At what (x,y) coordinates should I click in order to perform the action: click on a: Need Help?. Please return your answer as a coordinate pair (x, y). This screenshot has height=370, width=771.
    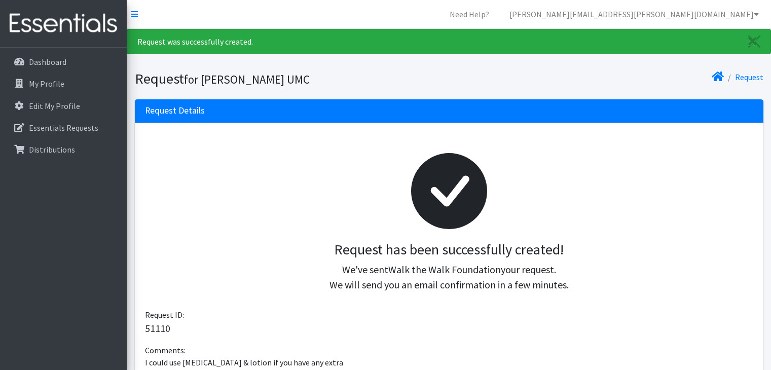
    Looking at the image, I should click on (469, 14).